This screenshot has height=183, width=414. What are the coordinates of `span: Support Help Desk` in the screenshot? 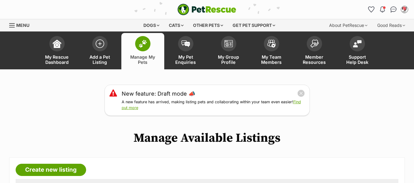 It's located at (357, 60).